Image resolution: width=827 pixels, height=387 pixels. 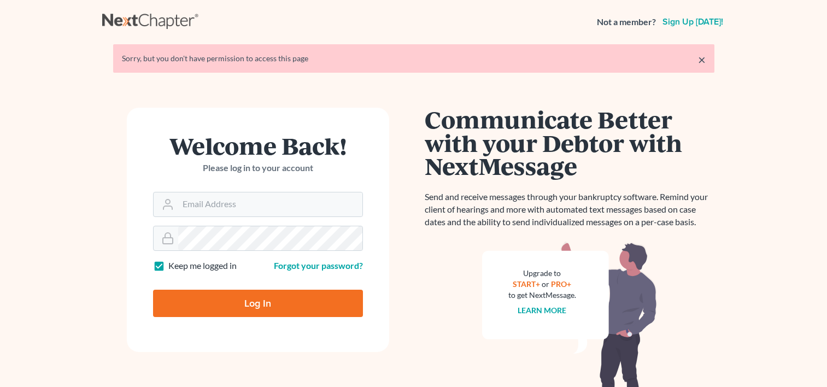 I want to click on a: START+, so click(x=526, y=284).